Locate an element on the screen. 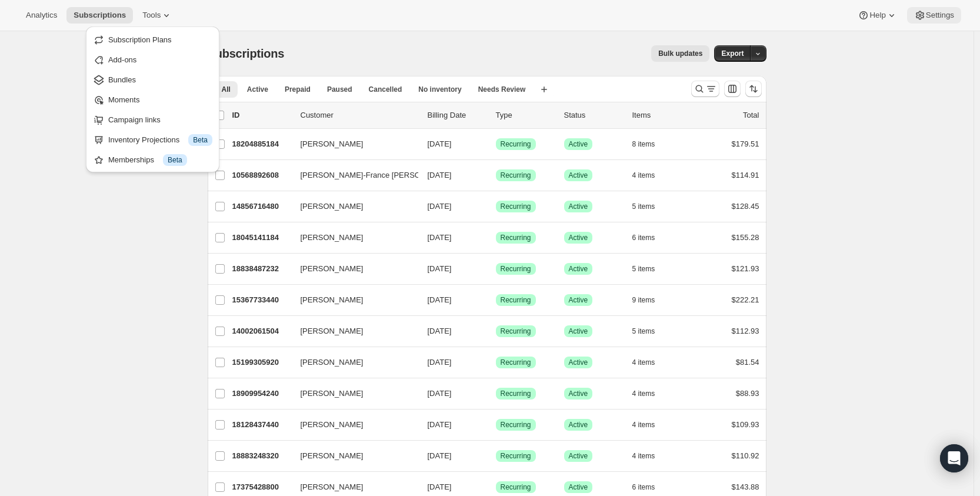  button: Search and filter results is located at coordinates (705, 89).